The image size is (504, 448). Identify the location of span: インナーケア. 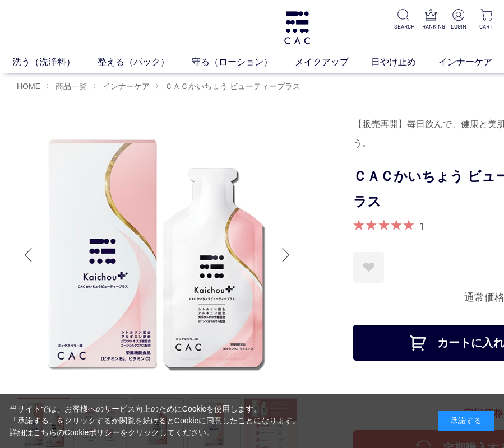
(126, 86).